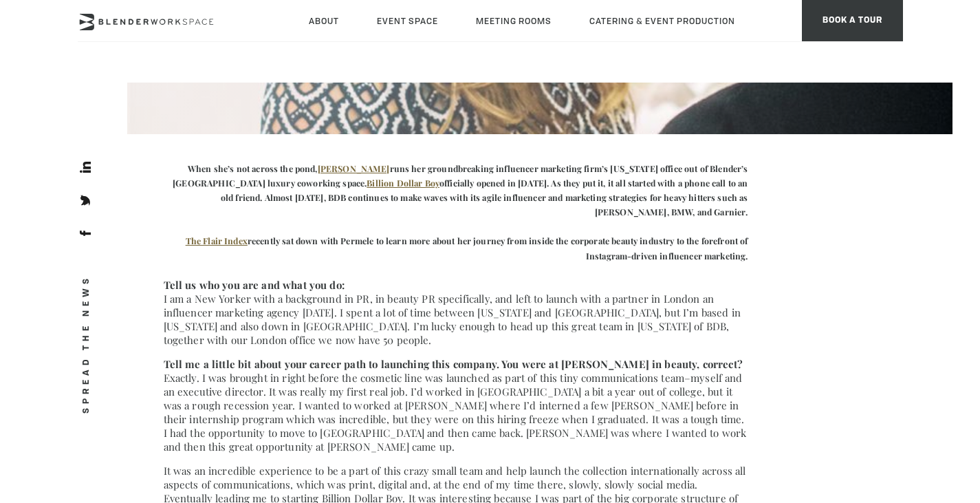 The image size is (980, 503). What do you see at coordinates (217, 241) in the screenshot?
I see `a: The Flair Index` at bounding box center [217, 241].